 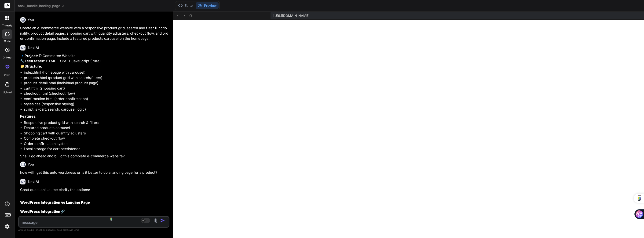 I want to click on li: products.html (product grid with search/filters), so click(x=96, y=78).